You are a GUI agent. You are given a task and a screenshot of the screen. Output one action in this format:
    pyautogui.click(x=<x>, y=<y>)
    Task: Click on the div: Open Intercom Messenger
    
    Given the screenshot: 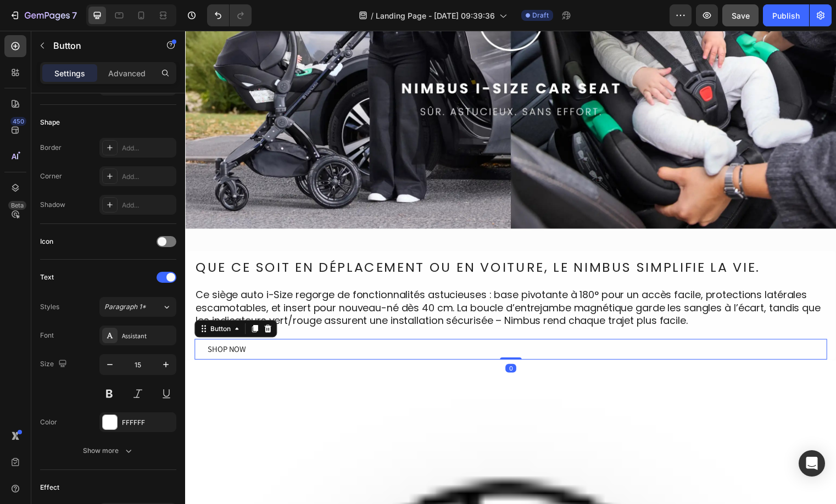 What is the action you would take?
    pyautogui.click(x=812, y=463)
    